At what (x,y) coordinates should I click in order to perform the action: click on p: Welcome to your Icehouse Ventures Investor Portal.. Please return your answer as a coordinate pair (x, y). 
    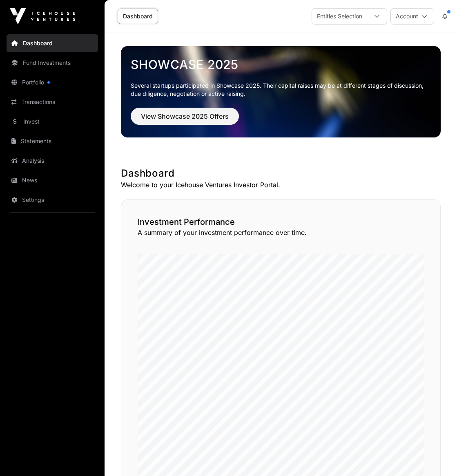
    Looking at the image, I should click on (280, 185).